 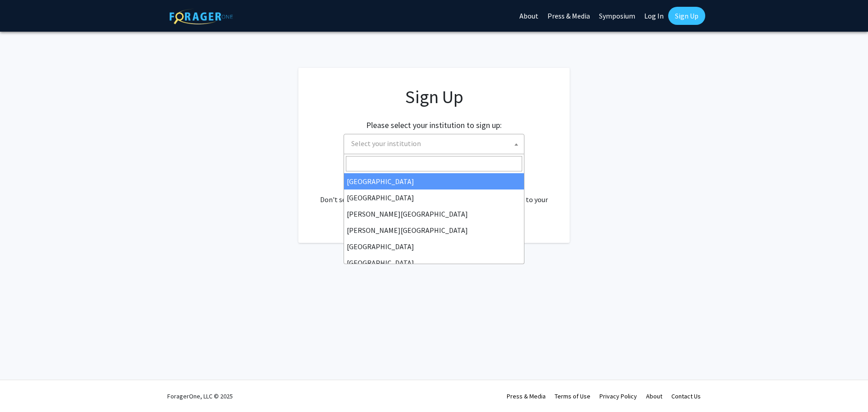 I want to click on a: Press & Media, so click(x=526, y=396).